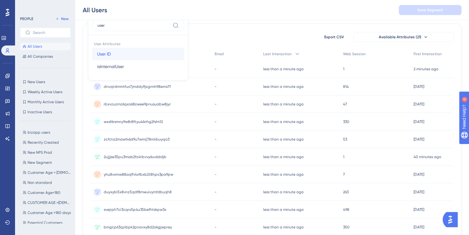 This screenshot has width=469, height=235. What do you see at coordinates (430, 10) in the screenshot?
I see `button: Save Segment` at bounding box center [430, 10].